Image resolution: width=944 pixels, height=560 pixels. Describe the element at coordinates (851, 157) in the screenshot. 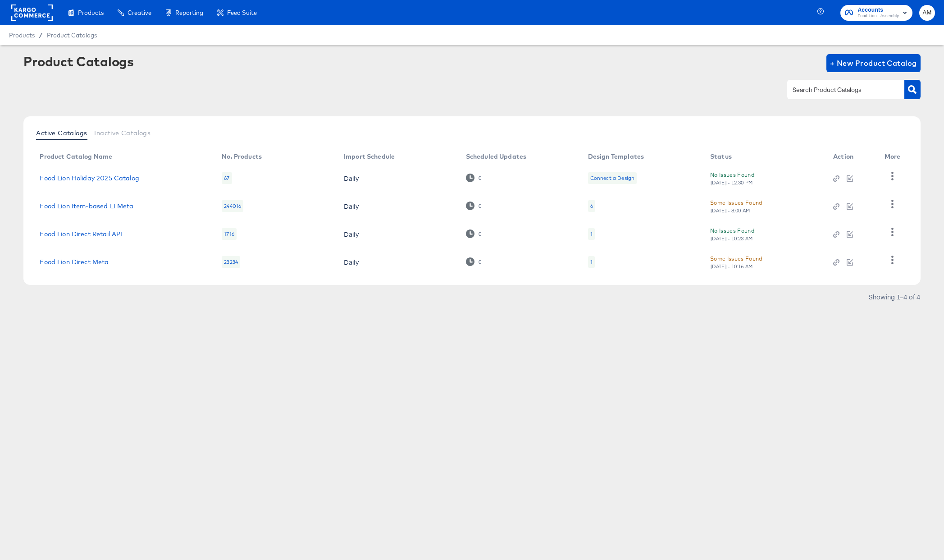

I see `th: Action` at that location.